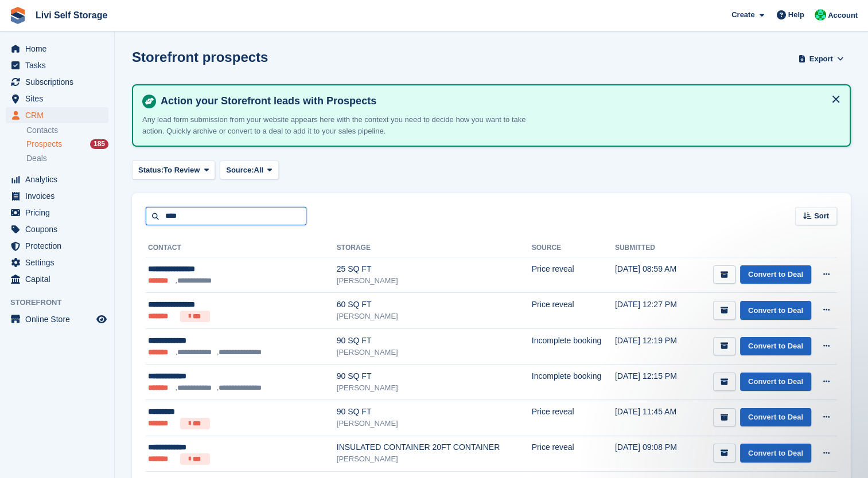 The height and width of the screenshot is (478, 868). I want to click on span: Coupons, so click(60, 229).